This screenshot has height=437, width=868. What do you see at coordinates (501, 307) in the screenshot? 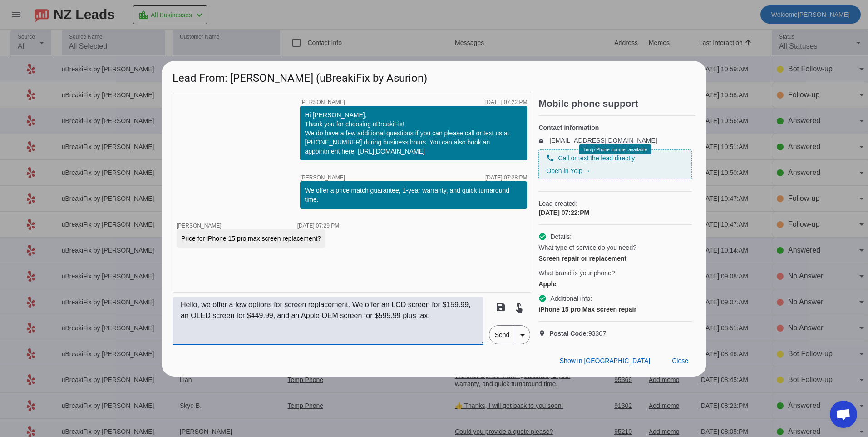
I see `mat-icon: save` at bounding box center [501, 307].